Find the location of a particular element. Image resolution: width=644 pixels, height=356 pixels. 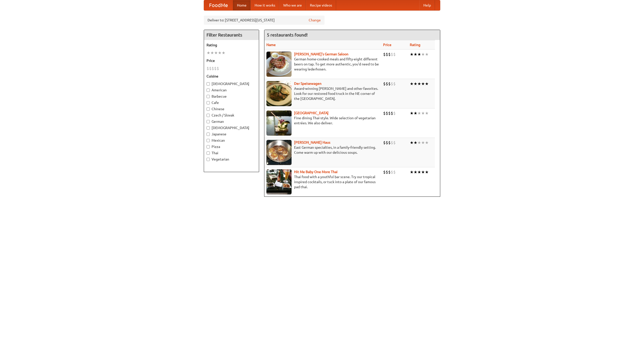

input: Japanese is located at coordinates (208, 134).